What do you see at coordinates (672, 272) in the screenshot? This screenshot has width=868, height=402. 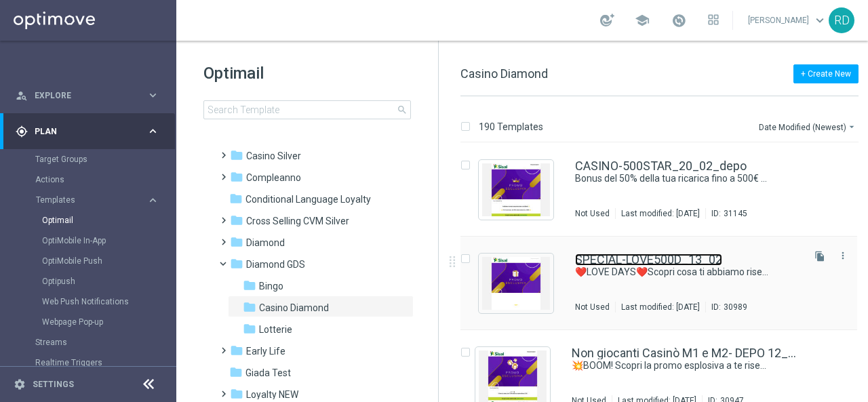 I see `a: ❤️LOVE DAYS❤️Scopri cosa ti abbiamo riservato!` at bounding box center [672, 272].